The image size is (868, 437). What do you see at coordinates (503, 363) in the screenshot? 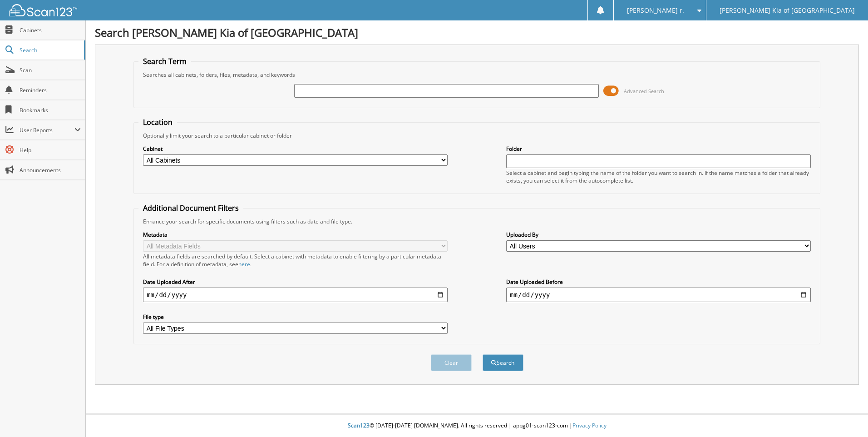
I see `button: Search` at bounding box center [503, 363].